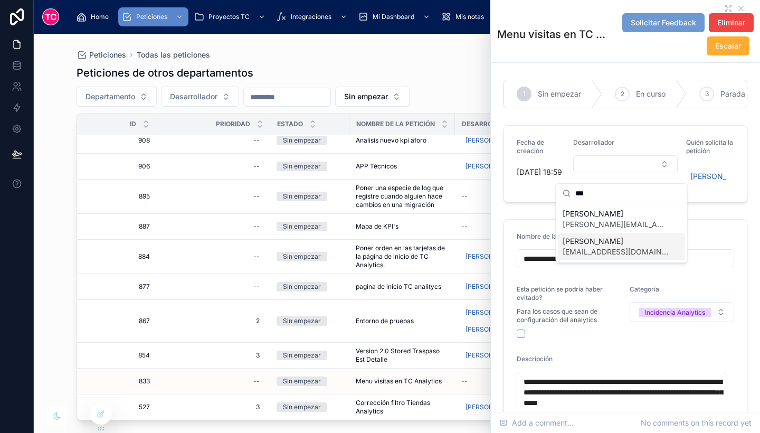  What do you see at coordinates (231, 17) in the screenshot?
I see `a: Proyectos TC` at bounding box center [231, 17].